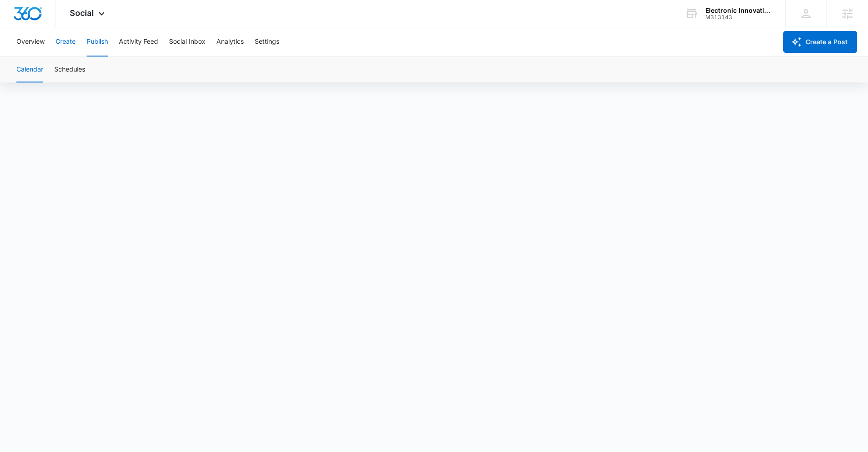 The height and width of the screenshot is (452, 868). I want to click on button: Schedules, so click(70, 70).